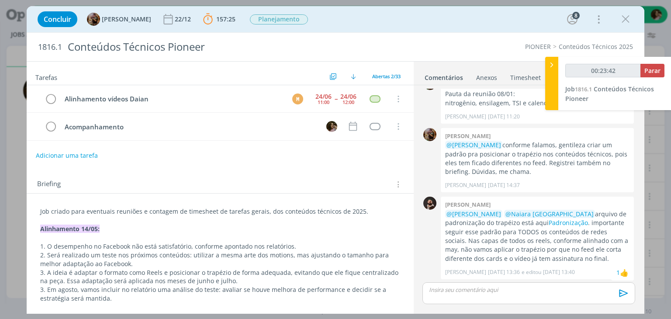 Image resolution: width=671 pixels, height=319 pixels. I want to click on span: Abertas 2/33, so click(386, 76).